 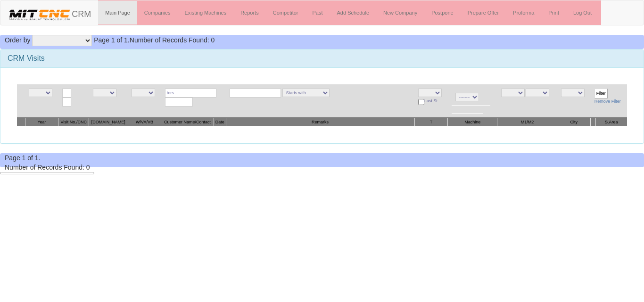 I want to click on th: Machine, so click(x=473, y=122).